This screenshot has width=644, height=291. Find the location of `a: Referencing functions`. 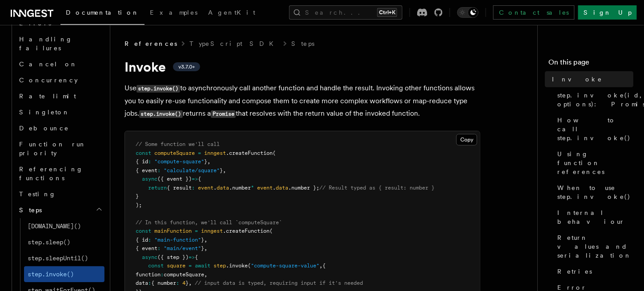

a: Referencing functions is located at coordinates (60, 174).